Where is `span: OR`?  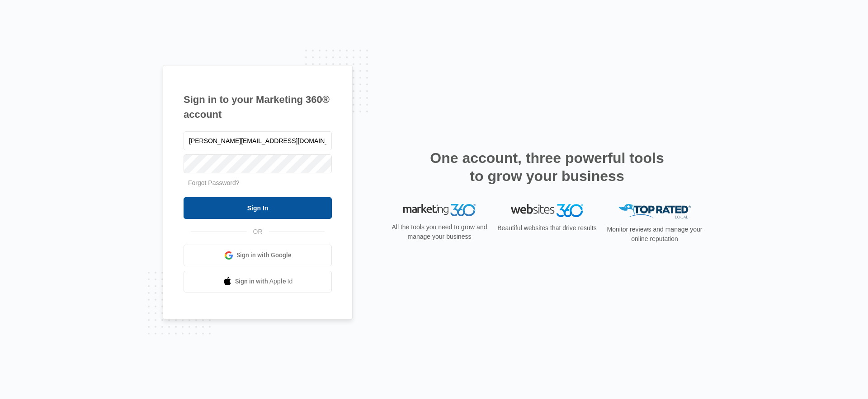
span: OR is located at coordinates (258, 232).